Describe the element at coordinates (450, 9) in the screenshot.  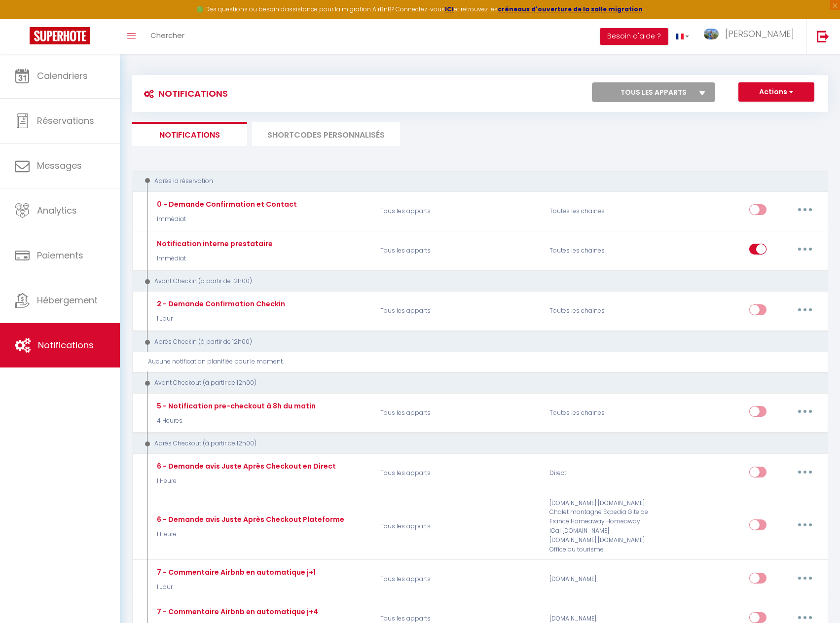
I see `a: ICI` at that location.